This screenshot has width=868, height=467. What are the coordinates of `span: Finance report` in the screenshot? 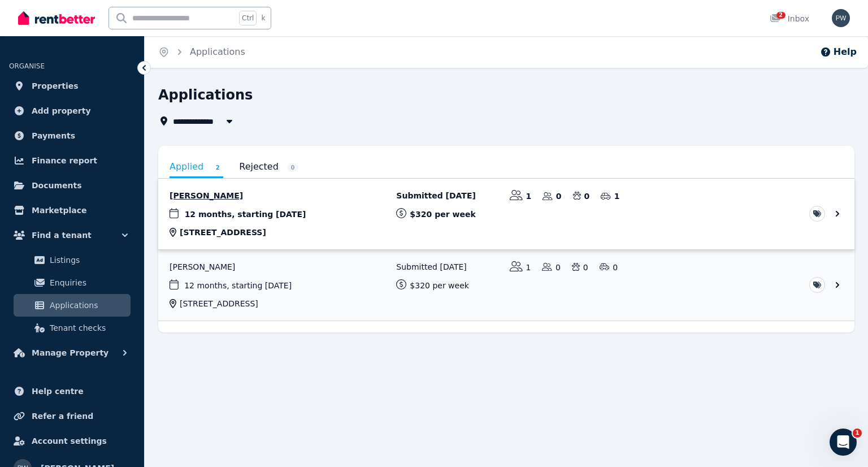 It's located at (64, 161).